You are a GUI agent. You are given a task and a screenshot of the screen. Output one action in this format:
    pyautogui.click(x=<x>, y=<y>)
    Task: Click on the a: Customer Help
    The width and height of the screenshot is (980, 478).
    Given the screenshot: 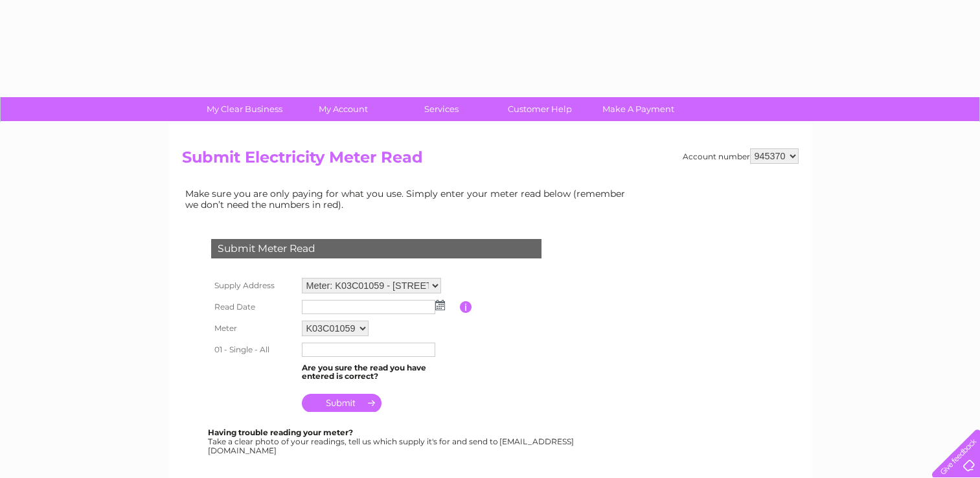 What is the action you would take?
    pyautogui.click(x=539, y=109)
    